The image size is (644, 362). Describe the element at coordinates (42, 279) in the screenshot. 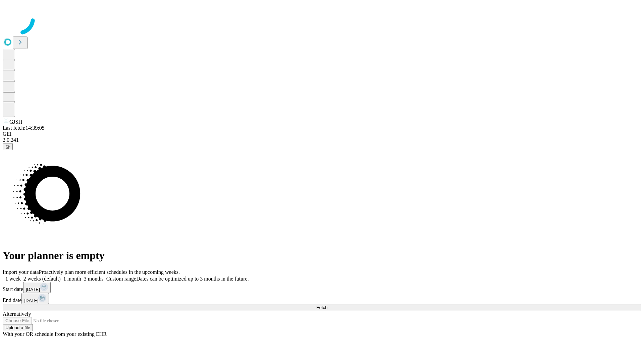

I see `span: 2 weeks (default)` at that location.